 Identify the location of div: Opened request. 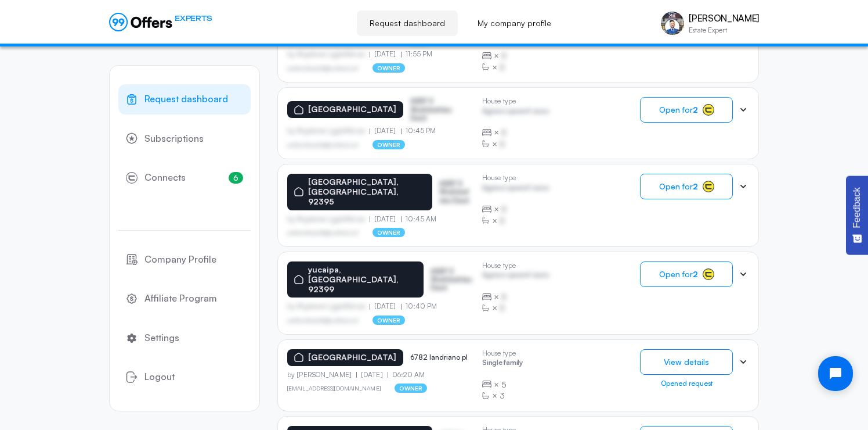
(686, 383).